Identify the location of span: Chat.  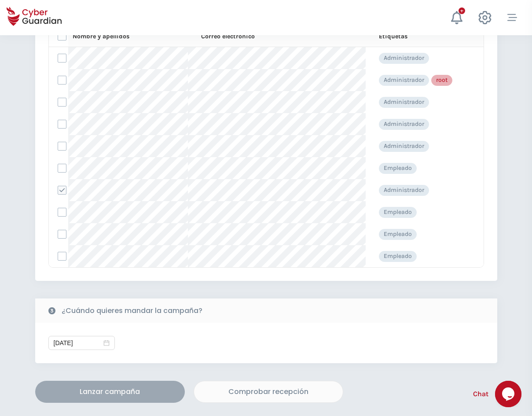
(480, 394).